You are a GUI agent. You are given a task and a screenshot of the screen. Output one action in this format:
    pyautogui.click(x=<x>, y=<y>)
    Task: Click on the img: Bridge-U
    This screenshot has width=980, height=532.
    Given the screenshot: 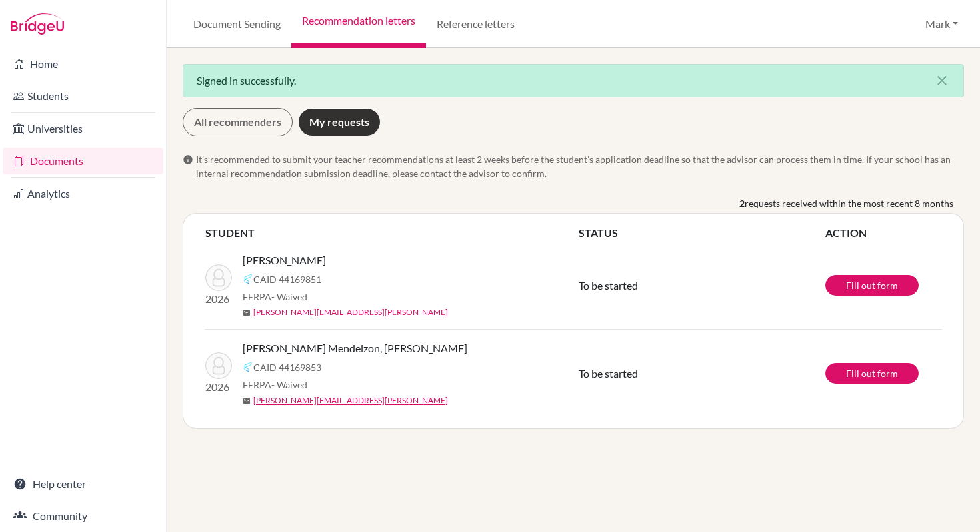 What is the action you would take?
    pyautogui.click(x=37, y=24)
    